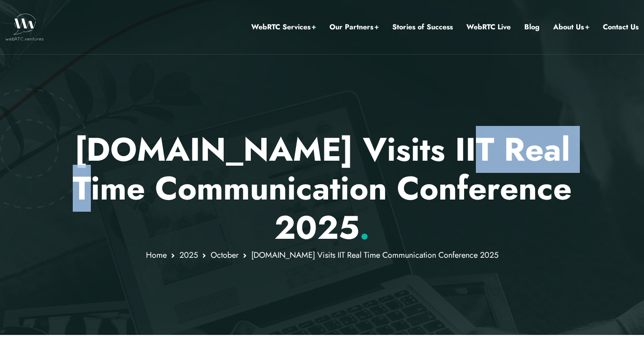 The image size is (644, 353). What do you see at coordinates (24, 27) in the screenshot?
I see `img: WebRTC.ventures` at bounding box center [24, 27].